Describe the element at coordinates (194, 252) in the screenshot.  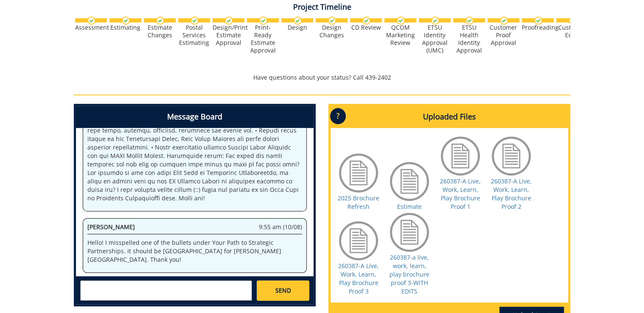
I see `p: Hello! I misspelled one of the bullets under Your Path to Strategic Partnerships. It should be [G...` at that location.